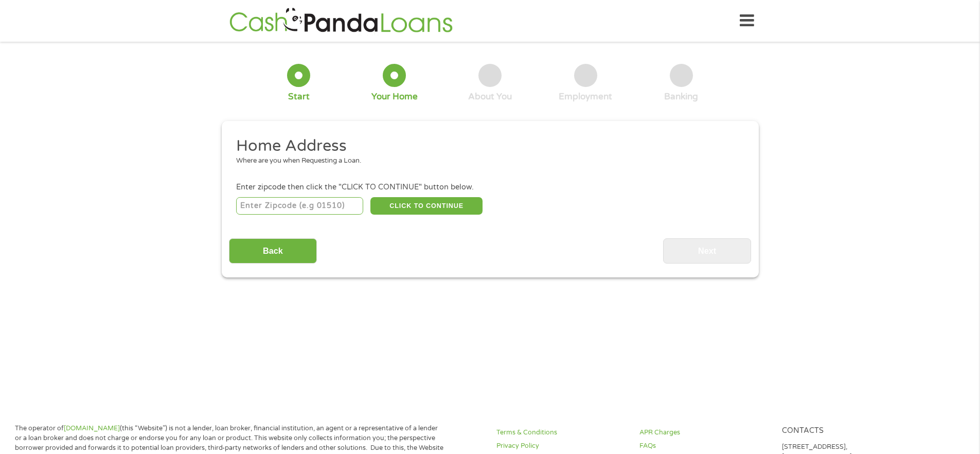 The height and width of the screenshot is (454, 980). Describe the element at coordinates (562, 446) in the screenshot. I see `a: Privacy Policy` at that location.